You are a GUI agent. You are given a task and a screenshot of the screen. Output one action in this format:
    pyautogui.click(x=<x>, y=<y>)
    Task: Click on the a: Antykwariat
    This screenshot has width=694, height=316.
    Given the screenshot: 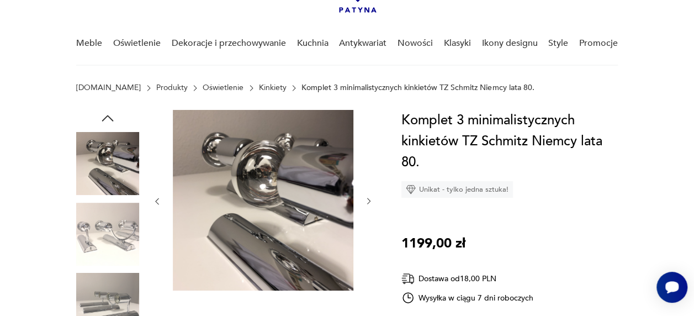 What is the action you would take?
    pyautogui.click(x=363, y=43)
    